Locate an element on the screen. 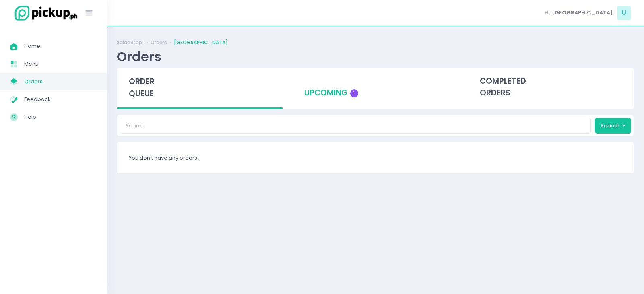 This screenshot has width=644, height=294. span: Hi, is located at coordinates (547, 13).